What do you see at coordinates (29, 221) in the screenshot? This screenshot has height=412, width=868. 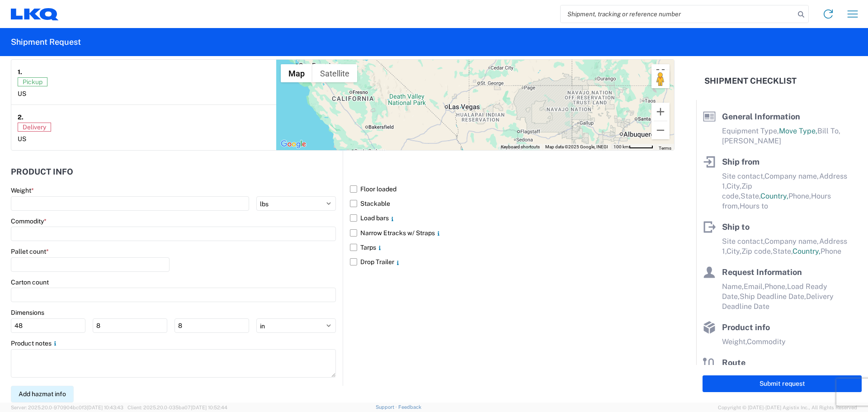 I see `label: Commodity` at bounding box center [29, 221].